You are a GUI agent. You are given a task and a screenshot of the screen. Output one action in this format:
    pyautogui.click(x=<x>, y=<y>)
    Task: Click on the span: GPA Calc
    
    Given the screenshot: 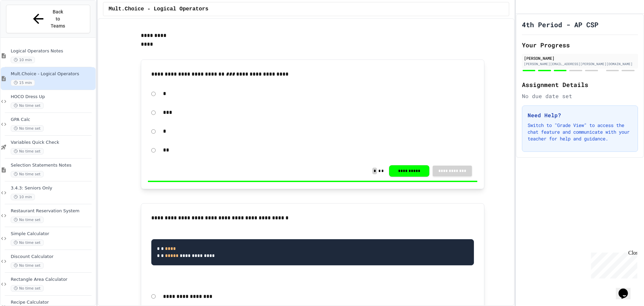 What is the action you would take?
    pyautogui.click(x=53, y=120)
    